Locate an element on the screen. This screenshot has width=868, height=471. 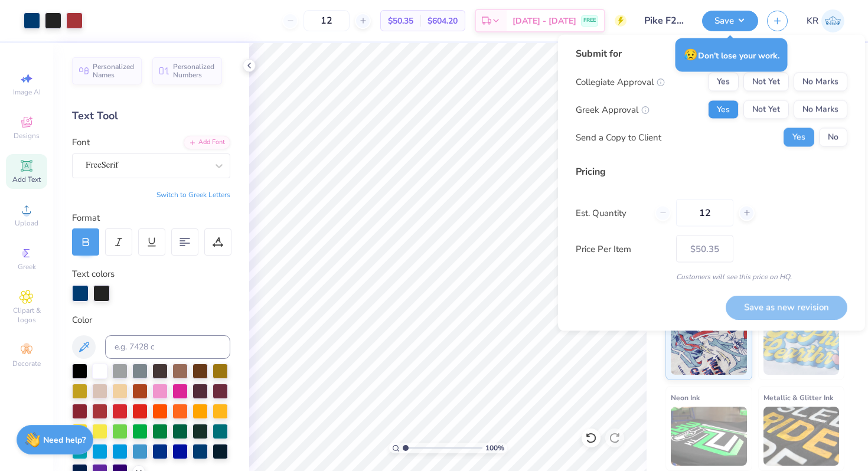
input: Untitled Design is located at coordinates (665, 21).